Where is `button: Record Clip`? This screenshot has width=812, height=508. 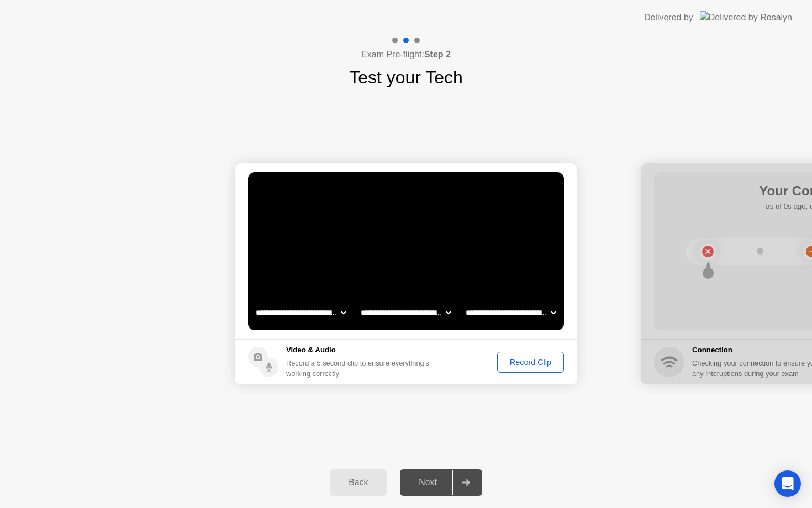 button: Record Clip is located at coordinates (531, 362).